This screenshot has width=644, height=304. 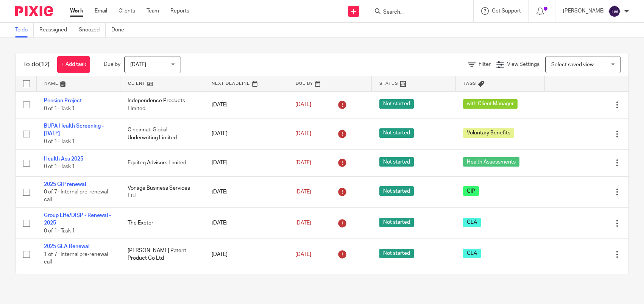 I want to click on span: (12), so click(x=44, y=64).